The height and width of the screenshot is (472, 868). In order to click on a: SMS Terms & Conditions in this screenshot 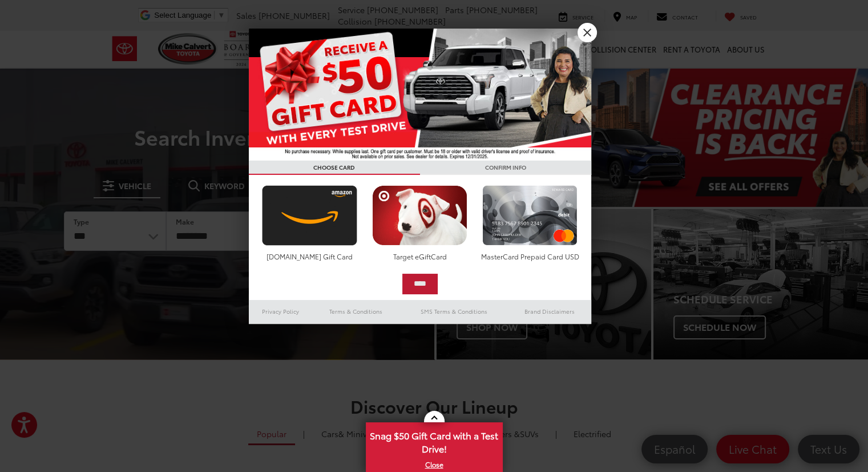, I will do `click(454, 312)`.